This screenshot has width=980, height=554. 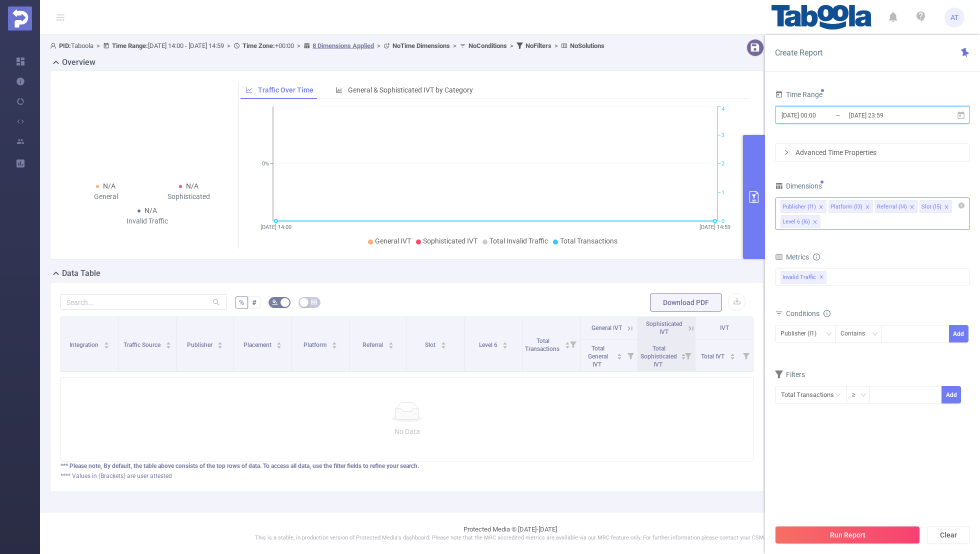 I want to click on b: Time Range:, so click(x=130, y=45).